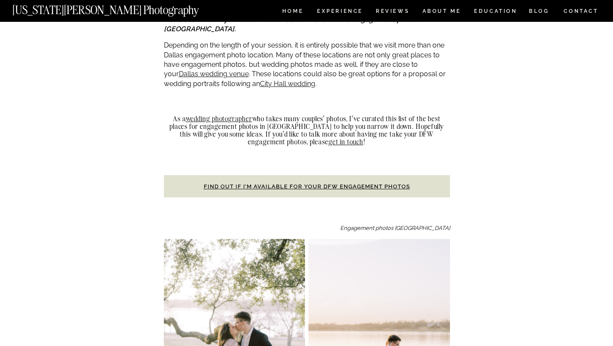 The width and height of the screenshot is (613, 346). I want to click on nav: HOME, so click(292, 12).